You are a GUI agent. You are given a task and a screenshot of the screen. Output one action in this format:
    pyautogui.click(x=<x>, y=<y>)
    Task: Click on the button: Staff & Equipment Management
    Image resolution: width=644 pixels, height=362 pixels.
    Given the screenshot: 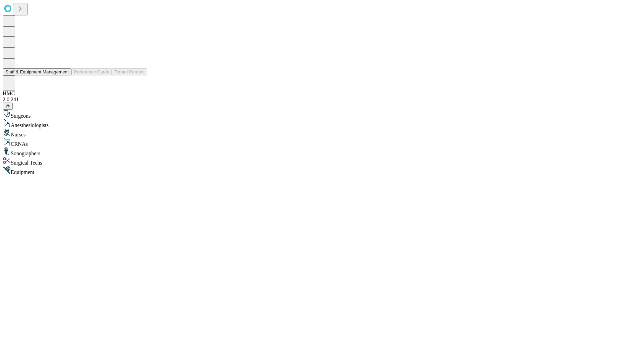 What is the action you would take?
    pyautogui.click(x=37, y=72)
    